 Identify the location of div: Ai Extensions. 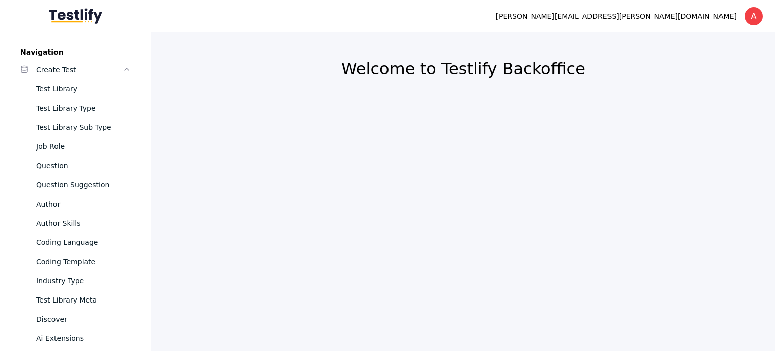
(83, 338).